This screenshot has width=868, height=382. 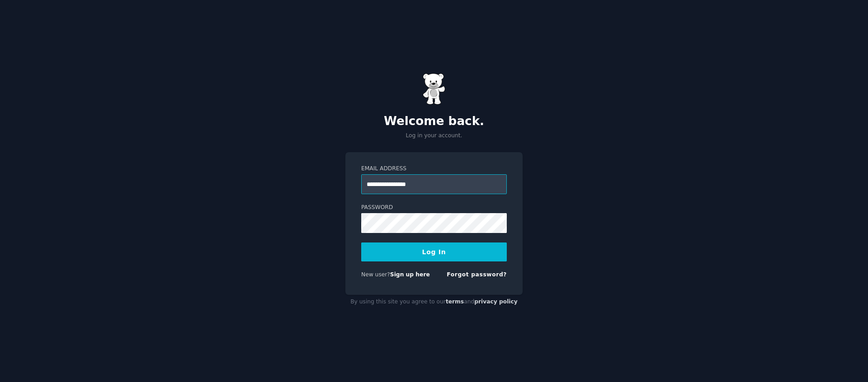 What do you see at coordinates (434, 208) in the screenshot?
I see `label: Password` at bounding box center [434, 208].